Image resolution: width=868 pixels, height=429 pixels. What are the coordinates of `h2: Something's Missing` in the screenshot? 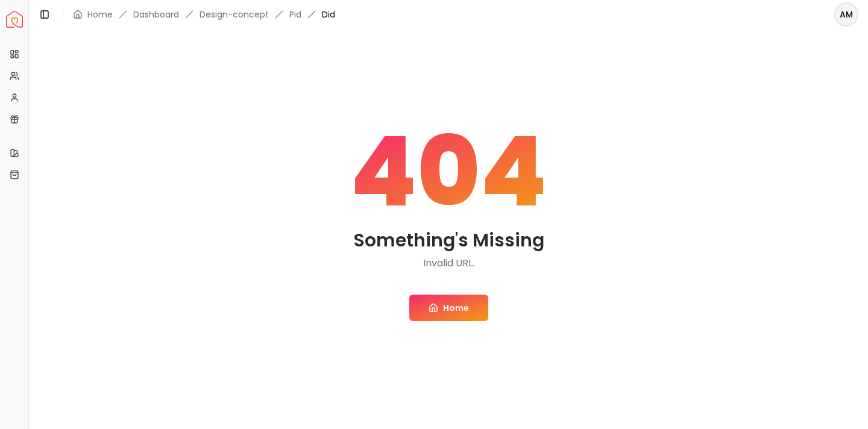 It's located at (449, 240).